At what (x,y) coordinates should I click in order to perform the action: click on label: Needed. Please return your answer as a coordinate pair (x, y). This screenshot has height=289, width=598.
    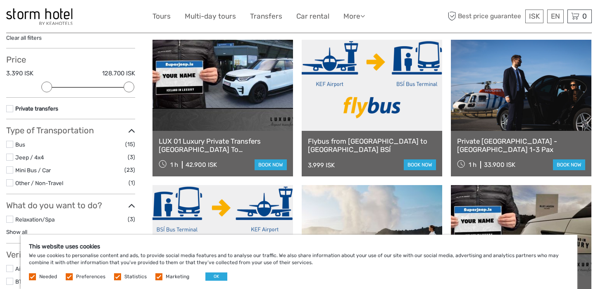
    Looking at the image, I should click on (48, 276).